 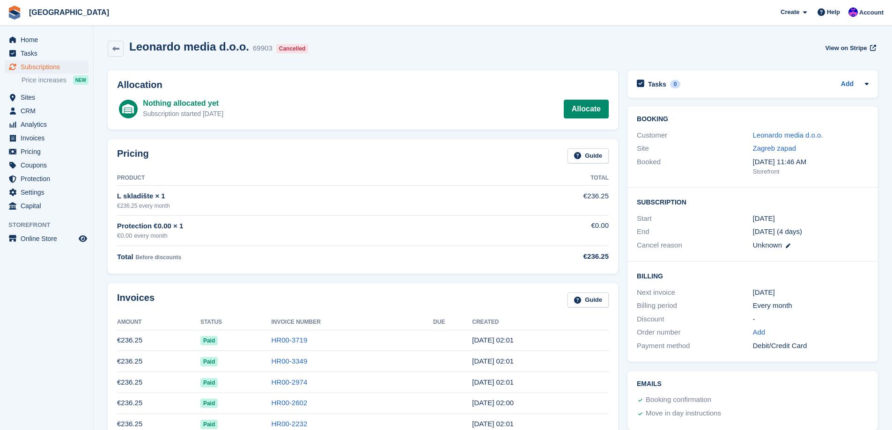 What do you see at coordinates (493, 424) in the screenshot?
I see `time: 2025-04-28 00:01:18 UTC` at bounding box center [493, 424].